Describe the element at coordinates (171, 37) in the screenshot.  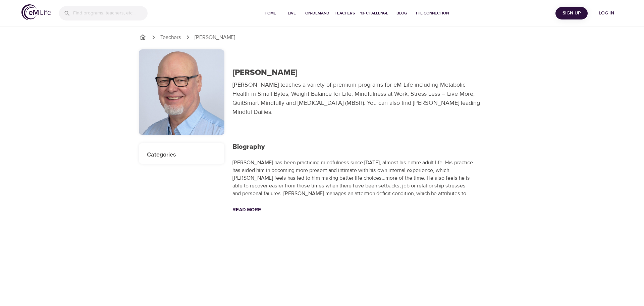
I see `a: Teachers` at that location.